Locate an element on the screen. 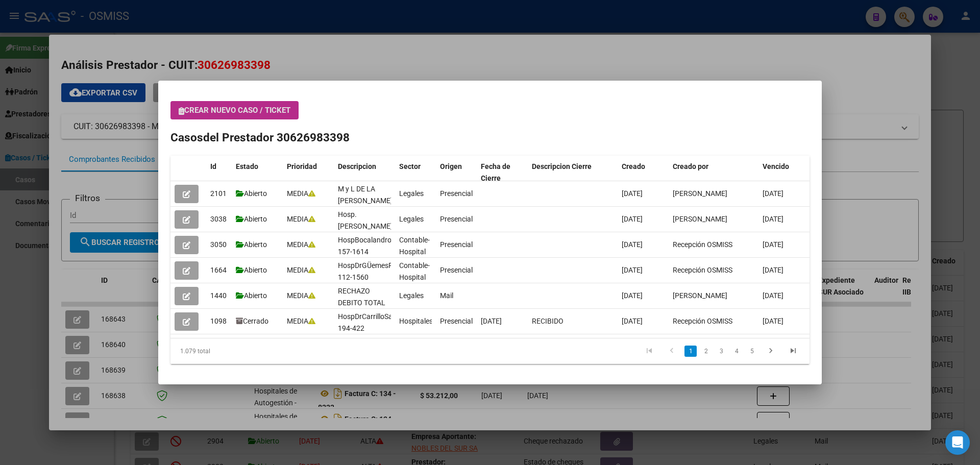 Image resolution: width=980 pixels, height=465 pixels. a: 2 is located at coordinates (706, 351).